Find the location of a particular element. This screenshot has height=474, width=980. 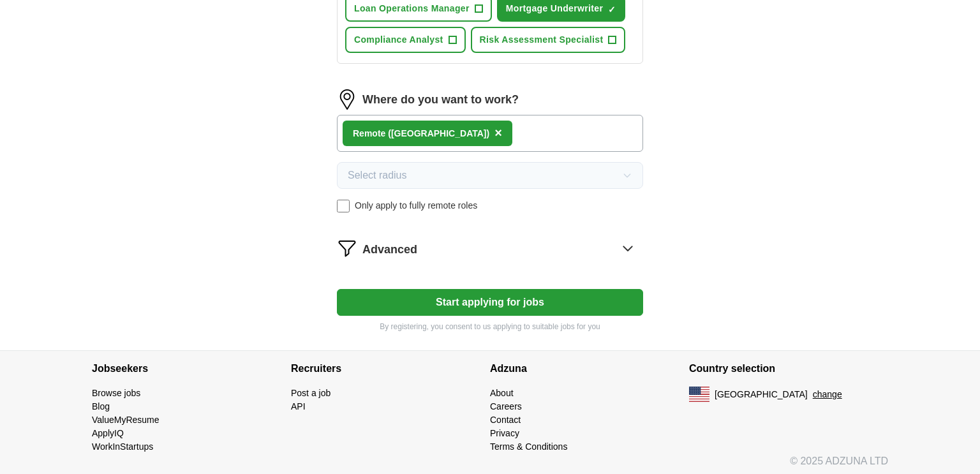

button: Compliance Analyst is located at coordinates (405, 39).